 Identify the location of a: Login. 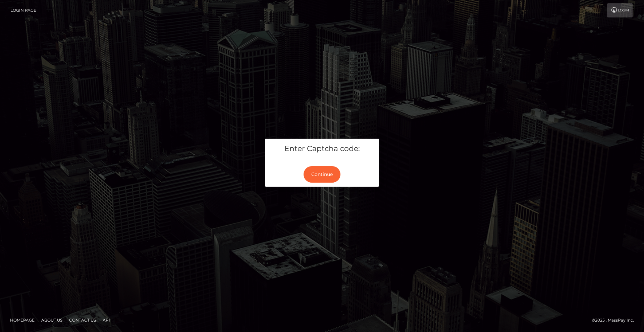
(620, 11).